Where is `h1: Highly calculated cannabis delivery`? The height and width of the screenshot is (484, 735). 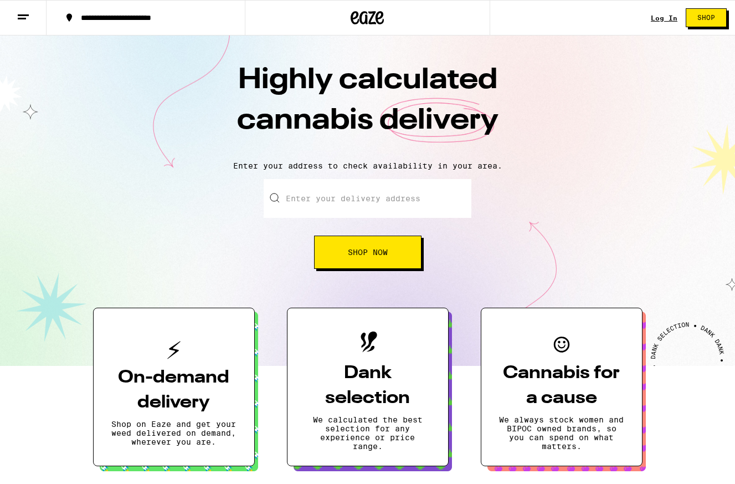 h1: Highly calculated cannabis delivery is located at coordinates (368, 106).